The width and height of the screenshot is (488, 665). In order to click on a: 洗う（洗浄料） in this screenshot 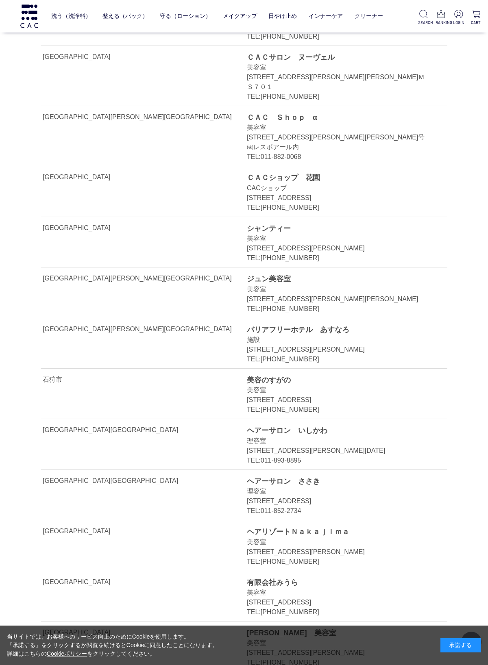, I will do `click(71, 16)`.